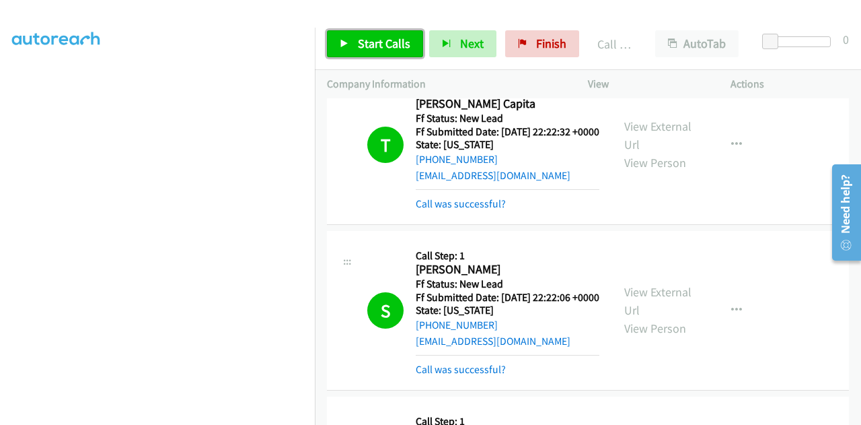  What do you see at coordinates (386, 310) in the screenshot?
I see `h1: S` at bounding box center [386, 310].